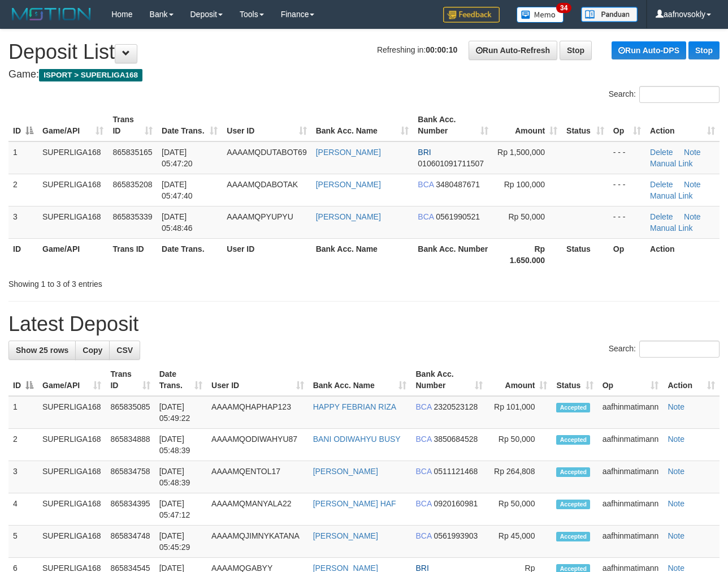 This screenshot has height=572, width=728. What do you see at coordinates (610, 14) in the screenshot?
I see `img: panduan.png` at bounding box center [610, 14].